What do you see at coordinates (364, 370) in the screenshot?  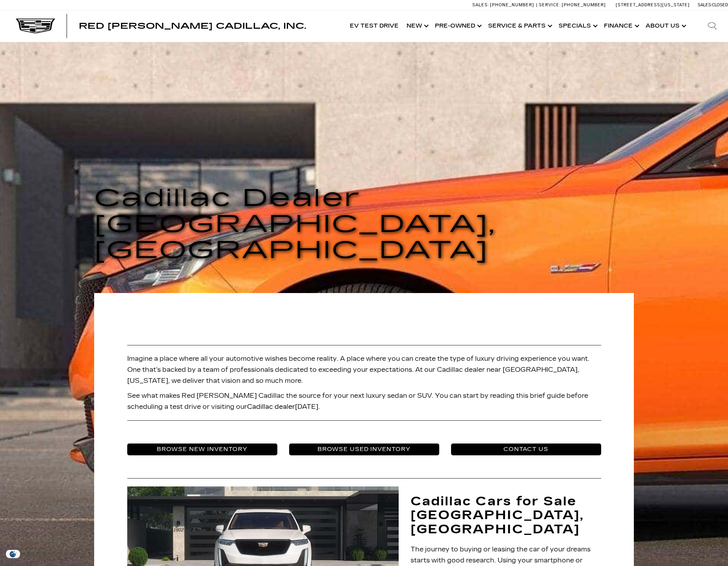 I see `p: Imagine a place where all your automotive wishes become reality. A place where you can create the...` at bounding box center [364, 370].